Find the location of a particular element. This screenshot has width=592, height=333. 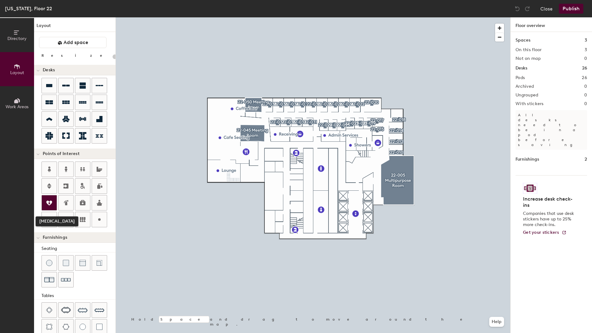

span: Add space is located at coordinates (76, 42).